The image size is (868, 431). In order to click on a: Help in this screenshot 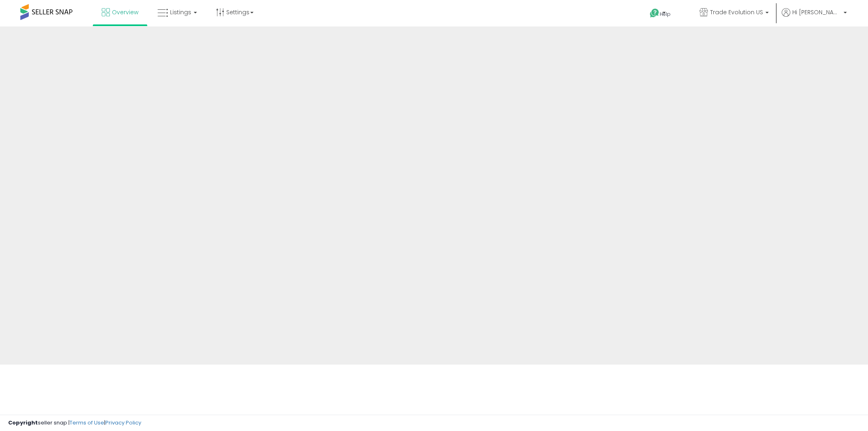, I will do `click(665, 14)`.